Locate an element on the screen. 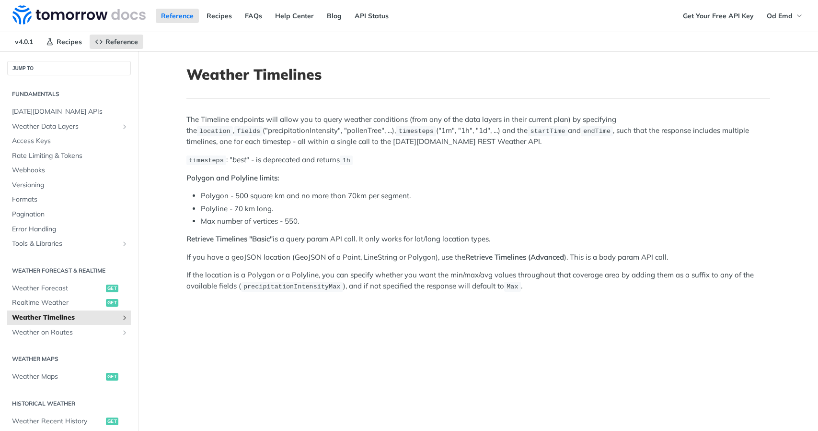 This screenshot has height=431, width=818. a: Tools & LibrariesShow subpages for Tools & Libraries is located at coordinates (69, 244).